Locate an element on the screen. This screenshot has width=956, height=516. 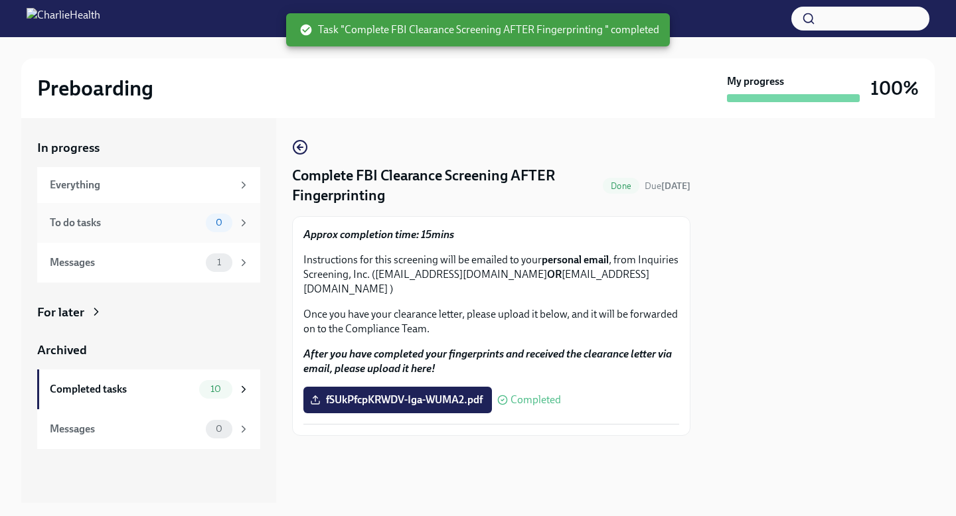
a: In progress is located at coordinates (149, 148).